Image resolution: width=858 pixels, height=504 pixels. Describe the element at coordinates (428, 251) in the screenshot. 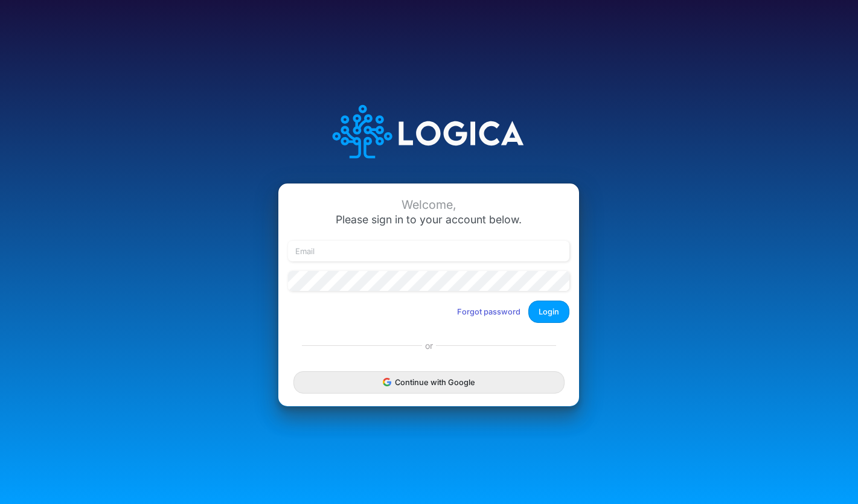

I see `input: Email` at that location.